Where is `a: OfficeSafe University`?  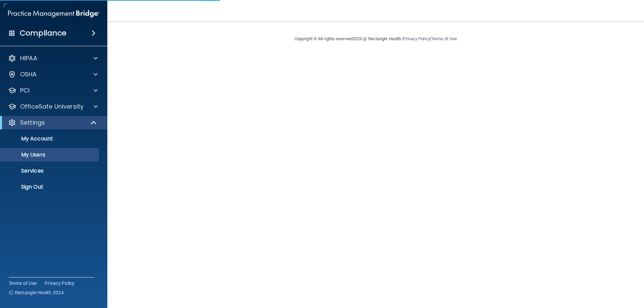
a: OfficeSafe University is located at coordinates (53, 107).